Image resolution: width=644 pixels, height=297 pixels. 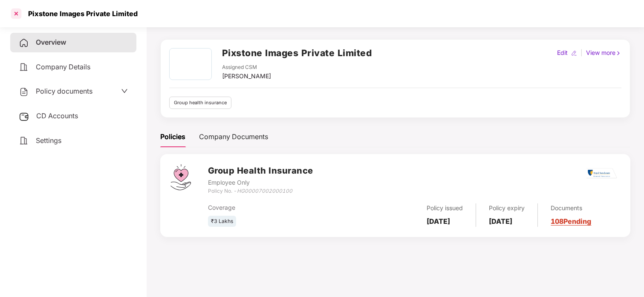 What do you see at coordinates (297, 53) in the screenshot?
I see `h2: Pixstone Images Private Limited` at bounding box center [297, 53].